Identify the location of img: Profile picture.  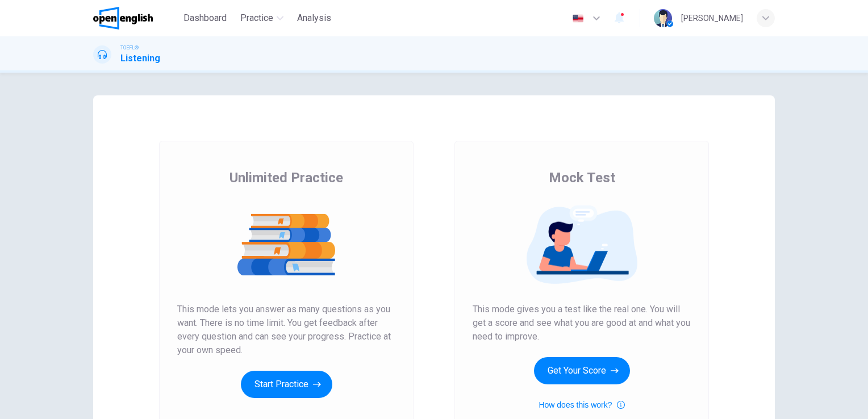
(662, 18).